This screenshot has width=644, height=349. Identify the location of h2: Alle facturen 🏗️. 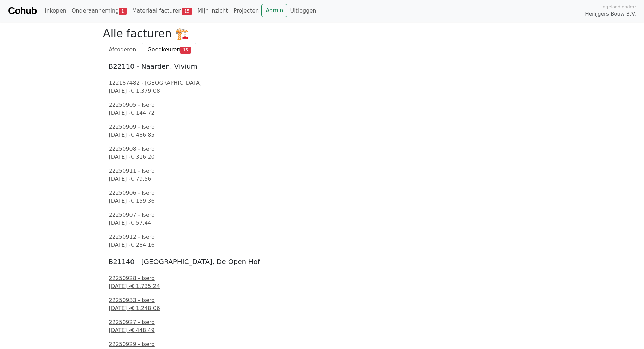
(322, 33).